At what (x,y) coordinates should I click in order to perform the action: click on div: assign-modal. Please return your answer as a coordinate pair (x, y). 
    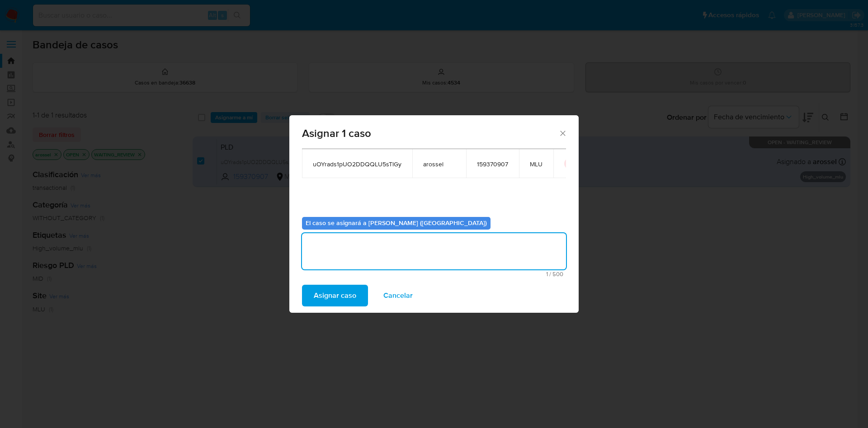
    Looking at the image, I should click on (434, 214).